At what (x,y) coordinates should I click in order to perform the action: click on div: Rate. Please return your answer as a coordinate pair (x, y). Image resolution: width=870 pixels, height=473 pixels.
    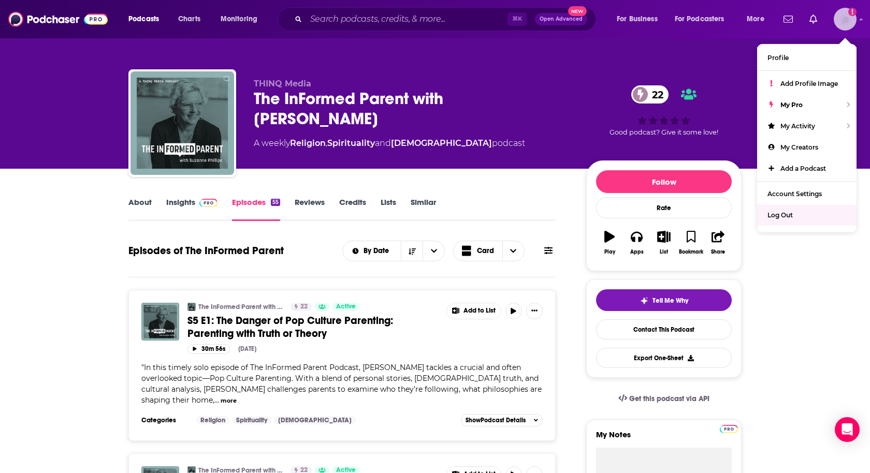
    Looking at the image, I should click on (664, 208).